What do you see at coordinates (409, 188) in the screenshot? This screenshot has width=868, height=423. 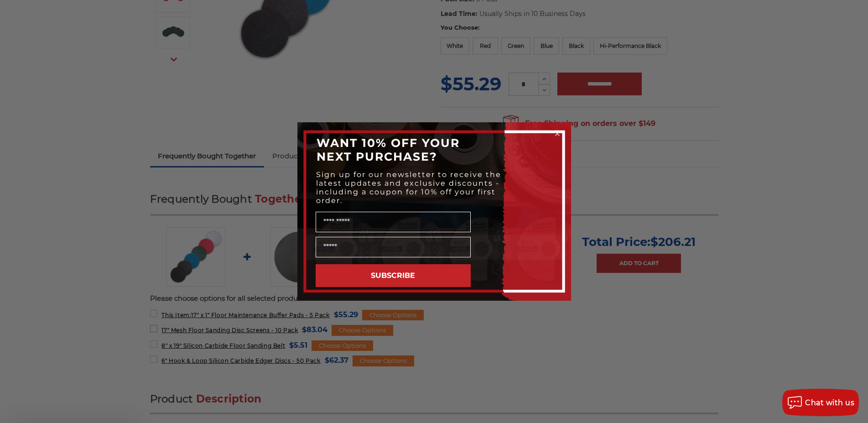 I see `span: Sign up for our newsletter to receive the latest updates and exclusive discounts - including a co...` at bounding box center [409, 188].